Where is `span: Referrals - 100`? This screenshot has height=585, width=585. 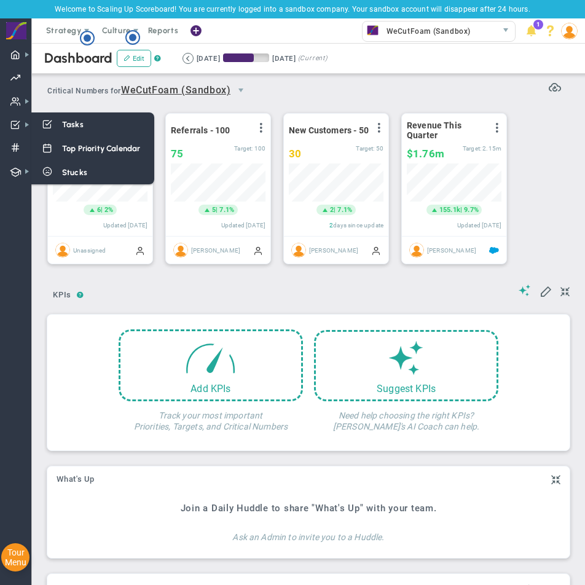 span: Referrals - 100 is located at coordinates (200, 130).